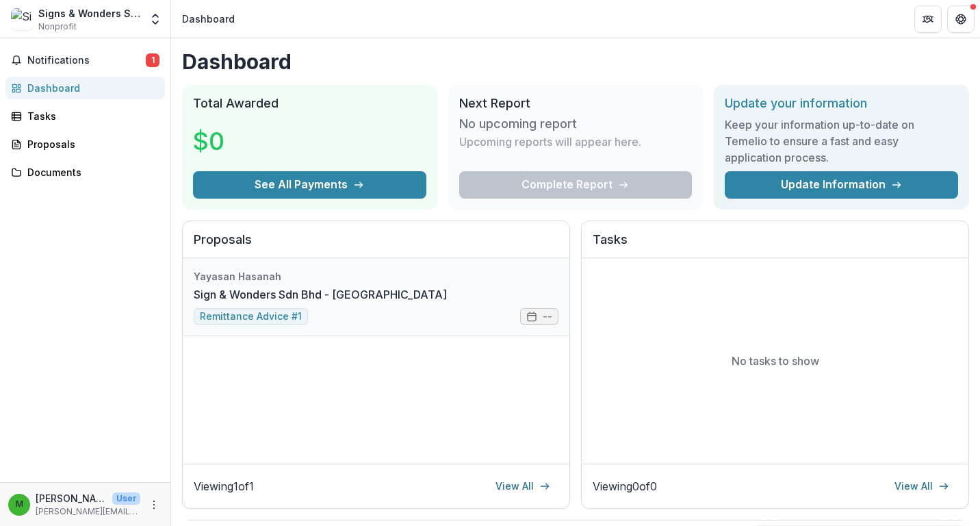  Describe the element at coordinates (91, 116) in the screenshot. I see `div: Tasks` at that location.